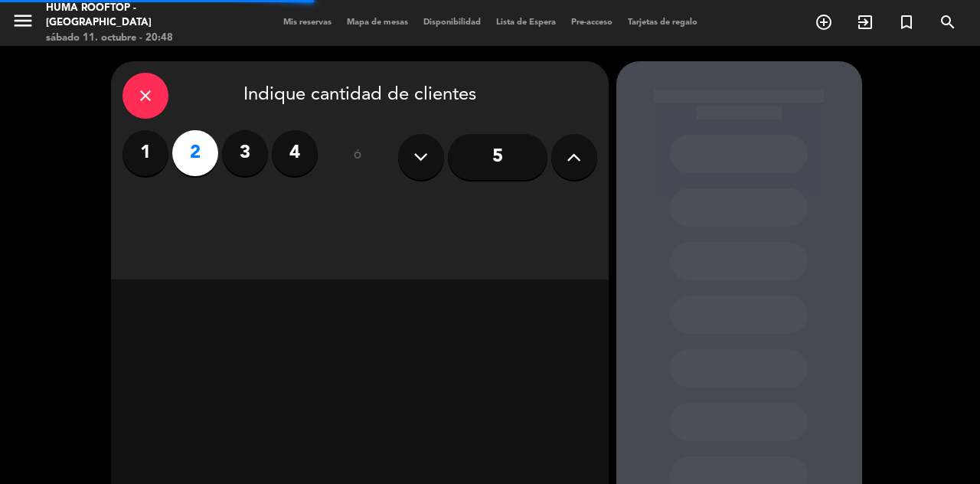  I want to click on span: Lista de Espera, so click(526, 22).